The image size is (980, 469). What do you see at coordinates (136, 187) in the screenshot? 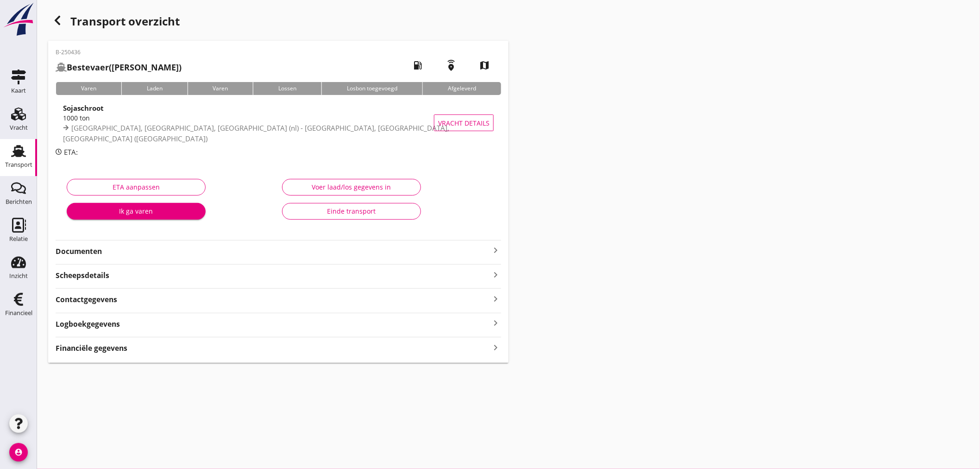
I see `div: ETA aanpassen` at bounding box center [136, 187].